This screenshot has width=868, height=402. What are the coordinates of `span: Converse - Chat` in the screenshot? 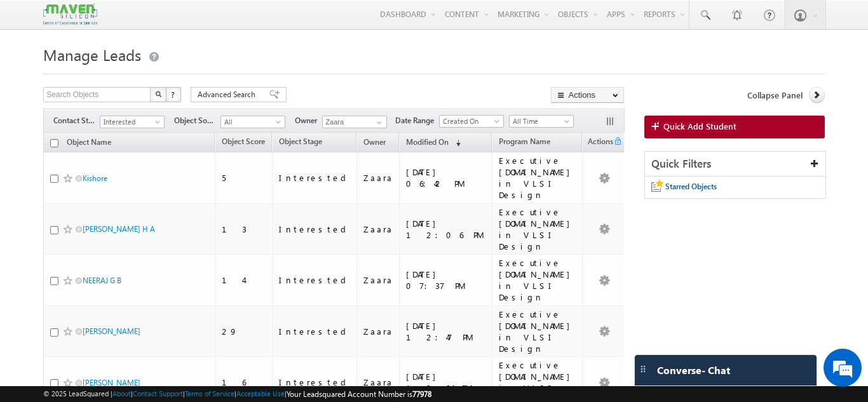 It's located at (694, 371).